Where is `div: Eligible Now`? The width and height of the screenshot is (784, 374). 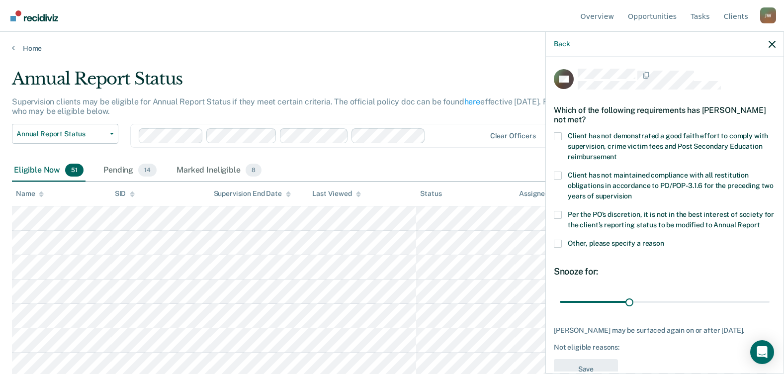
div: Eligible Now is located at coordinates (49, 171).